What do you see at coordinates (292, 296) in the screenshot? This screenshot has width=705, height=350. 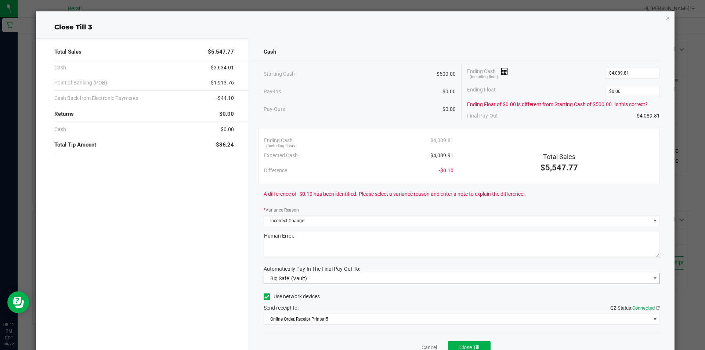 I see `label: Use network devices` at bounding box center [292, 296].